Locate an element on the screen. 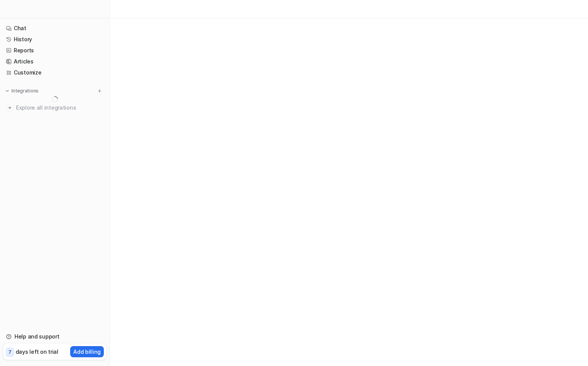 This screenshot has width=588, height=366. p: days left on trial is located at coordinates (37, 351).